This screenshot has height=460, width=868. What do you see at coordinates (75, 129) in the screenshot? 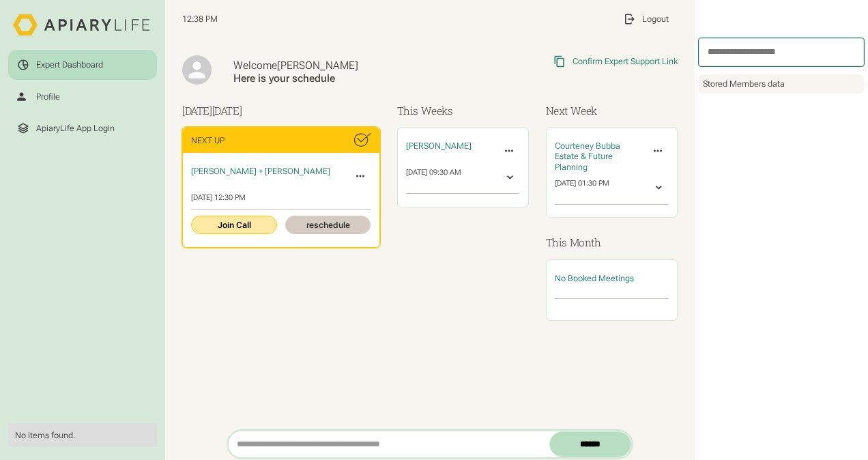
I see `div: ApiaryLife App Login` at bounding box center [75, 129].